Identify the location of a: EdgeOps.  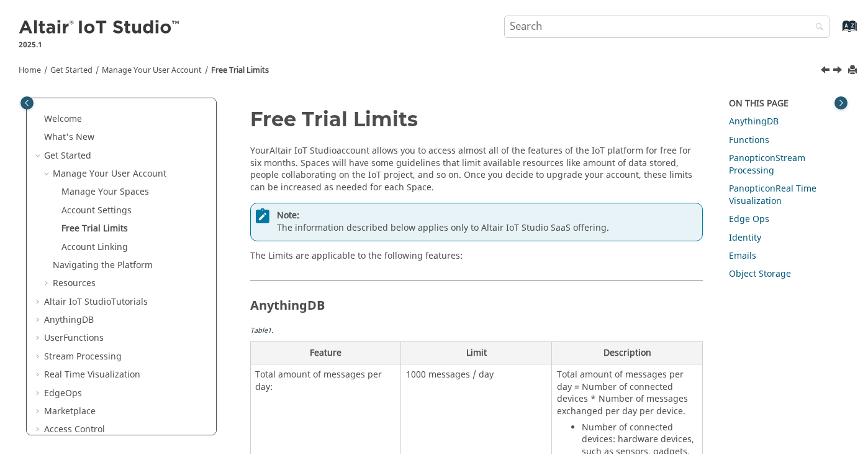
(63, 392).